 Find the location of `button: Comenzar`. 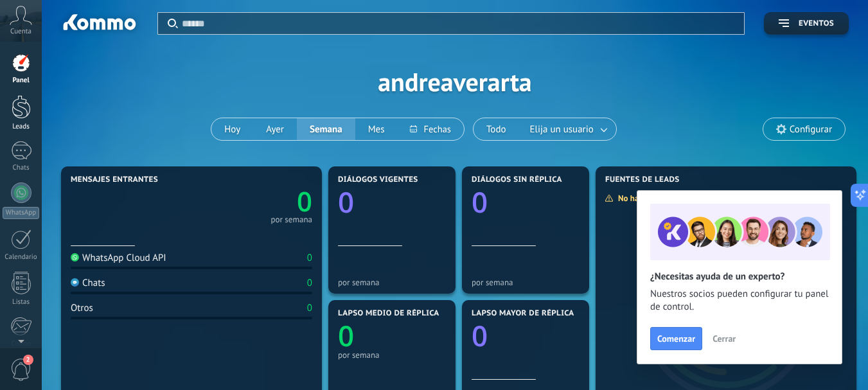

button: Comenzar is located at coordinates (676, 339).